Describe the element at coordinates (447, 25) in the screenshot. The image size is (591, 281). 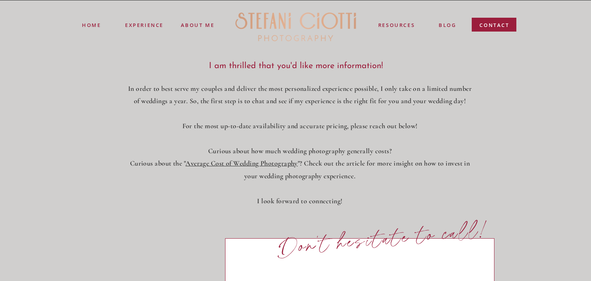
I see `a: blog` at that location.